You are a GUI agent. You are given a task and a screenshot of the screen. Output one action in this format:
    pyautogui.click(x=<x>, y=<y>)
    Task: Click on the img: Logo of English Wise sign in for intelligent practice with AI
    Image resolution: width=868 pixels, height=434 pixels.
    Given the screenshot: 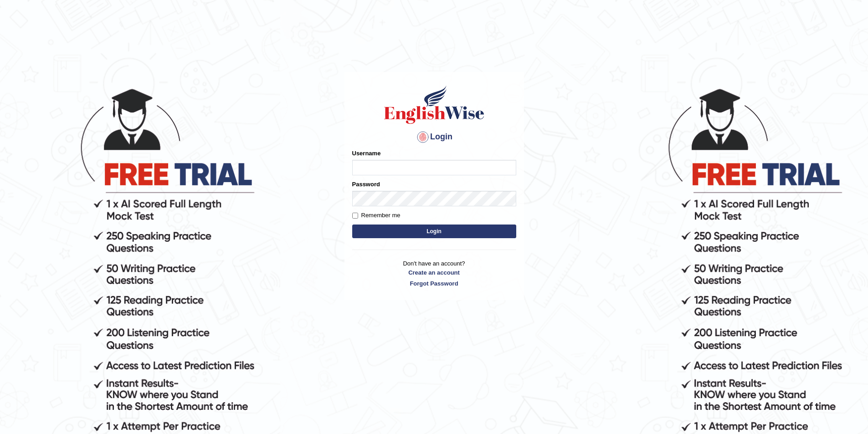 What is the action you would take?
    pyautogui.click(x=434, y=104)
    